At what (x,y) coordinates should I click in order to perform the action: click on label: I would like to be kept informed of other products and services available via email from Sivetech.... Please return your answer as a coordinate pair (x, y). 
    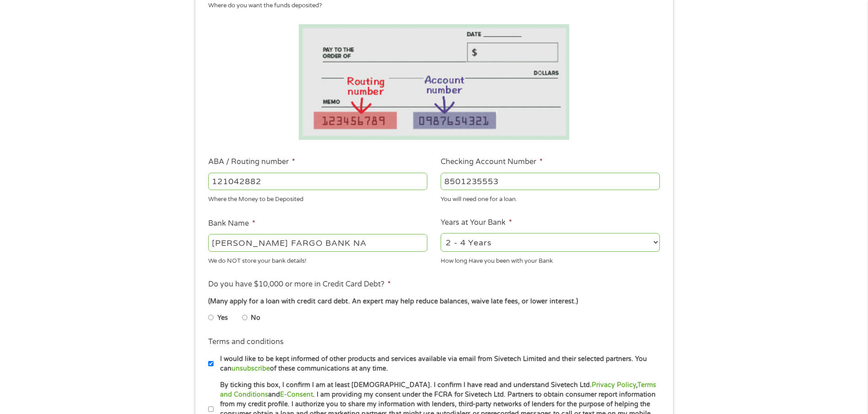
    Looking at the image, I should click on (437, 364).